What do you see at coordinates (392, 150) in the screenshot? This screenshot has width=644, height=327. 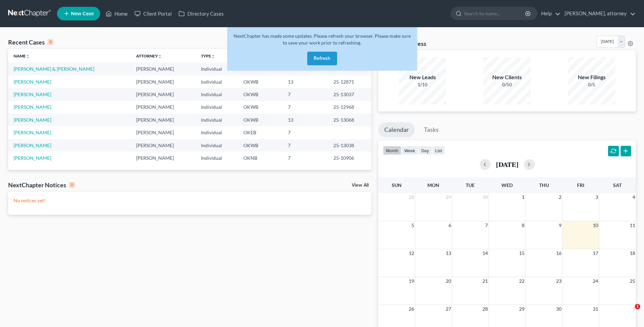 I see `button: month` at bounding box center [392, 150].